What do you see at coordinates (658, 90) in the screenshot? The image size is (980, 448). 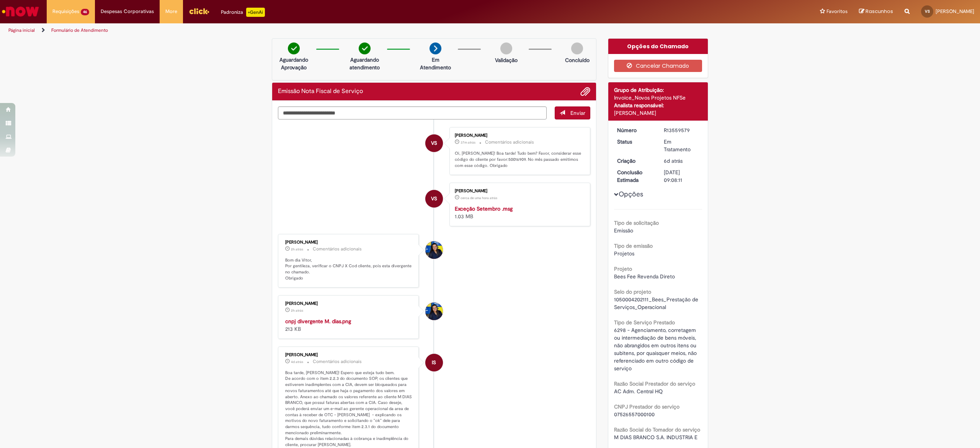 I see `div: Grupo de Atribuição:` at bounding box center [658, 90].